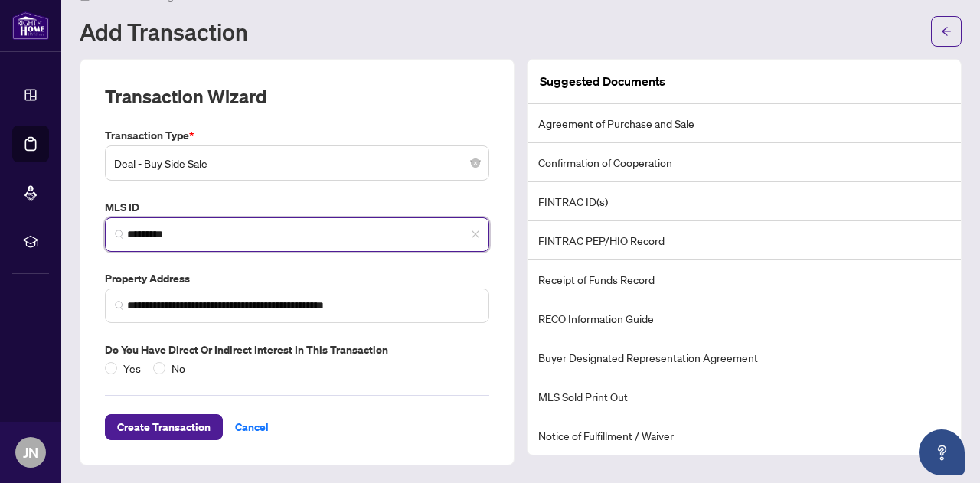 The width and height of the screenshot is (980, 483). I want to click on article: Suggested Documents, so click(602, 81).